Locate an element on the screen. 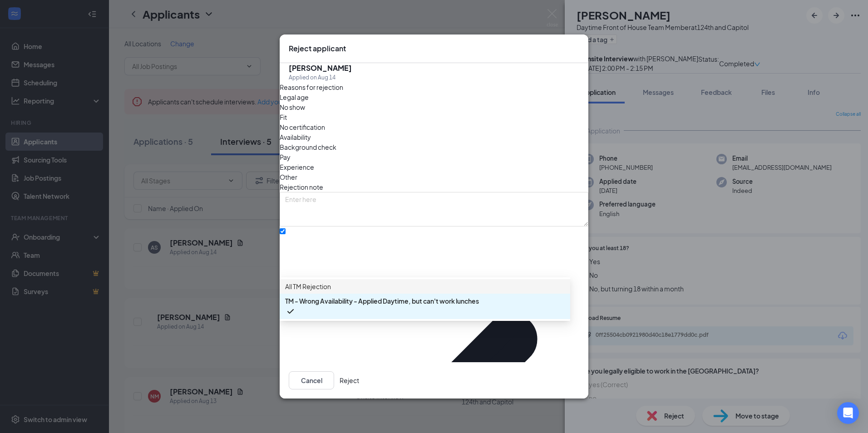 This screenshot has width=868, height=433. span: Availability is located at coordinates (295, 137).